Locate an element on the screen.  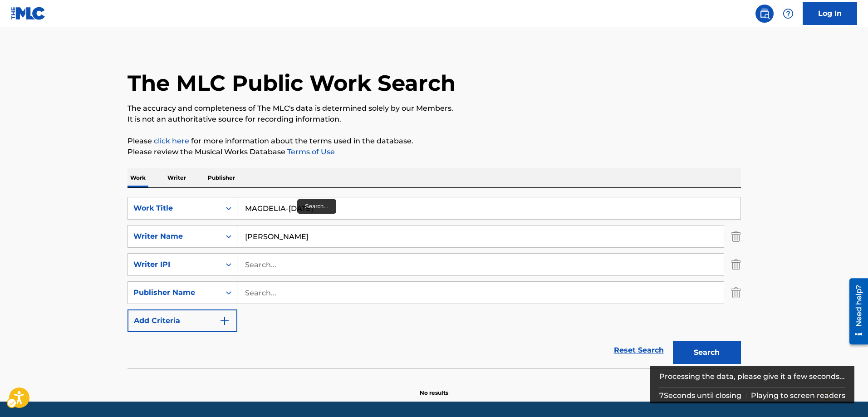
p: No results is located at coordinates (434, 388).